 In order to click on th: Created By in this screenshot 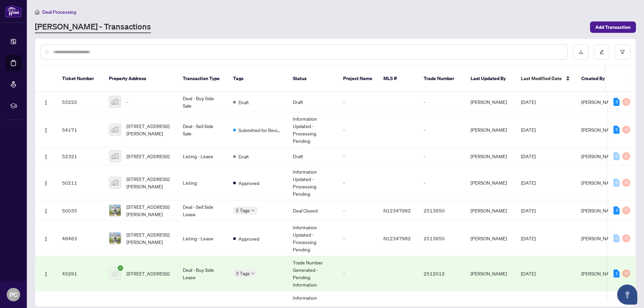, I will do `click(596, 78)`.